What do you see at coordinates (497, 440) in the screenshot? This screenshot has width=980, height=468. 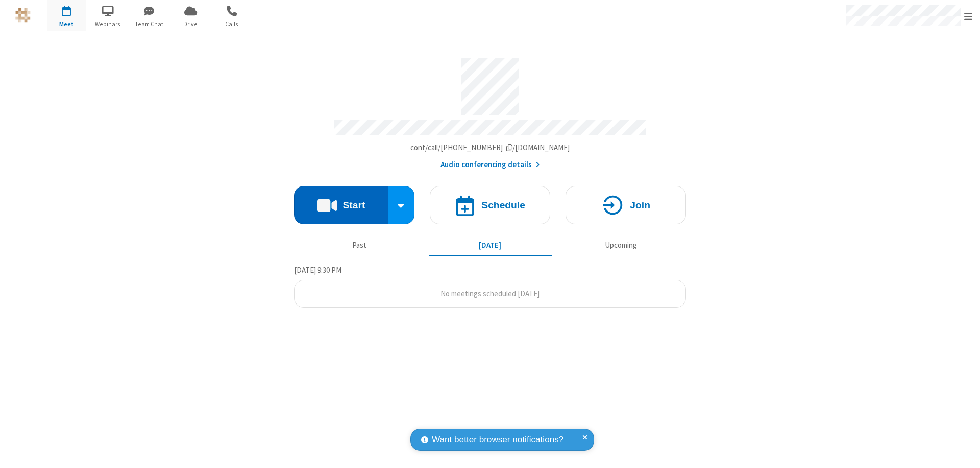 I see `span: Want better browser notifications?` at bounding box center [497, 440].